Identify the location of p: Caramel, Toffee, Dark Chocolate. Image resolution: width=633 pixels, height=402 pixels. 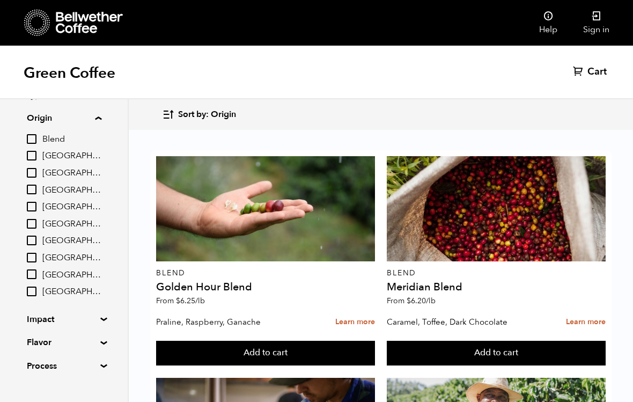
(452, 322).